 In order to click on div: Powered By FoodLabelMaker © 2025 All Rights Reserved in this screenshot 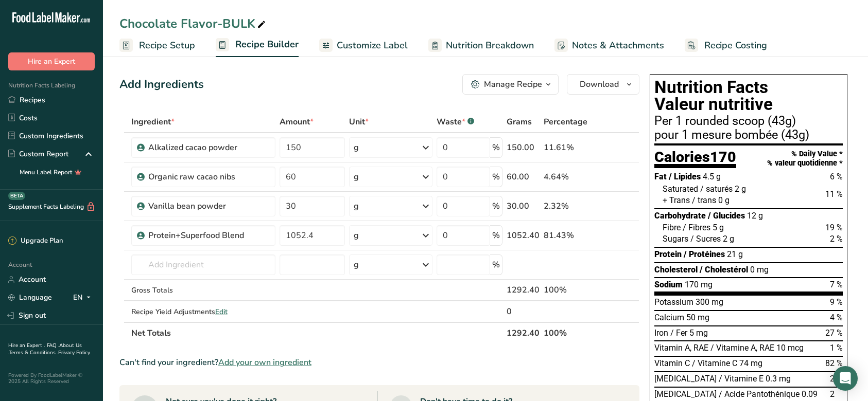, I will do `click(52, 379)`.